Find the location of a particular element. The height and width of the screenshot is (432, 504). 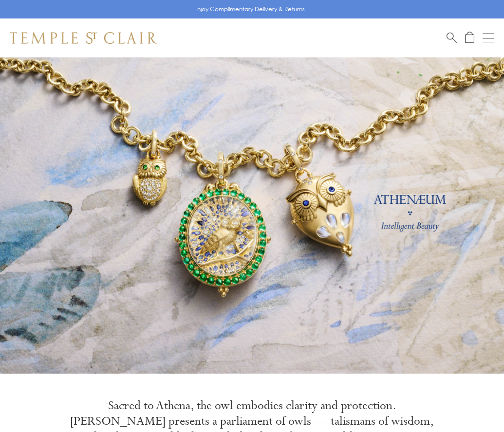

a: Search is located at coordinates (451, 38).